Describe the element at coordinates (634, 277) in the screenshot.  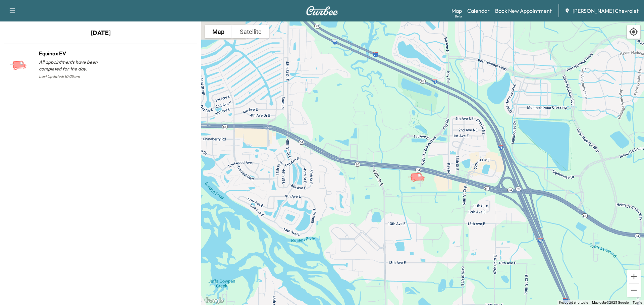
I see `button: Zoom in` at that location.